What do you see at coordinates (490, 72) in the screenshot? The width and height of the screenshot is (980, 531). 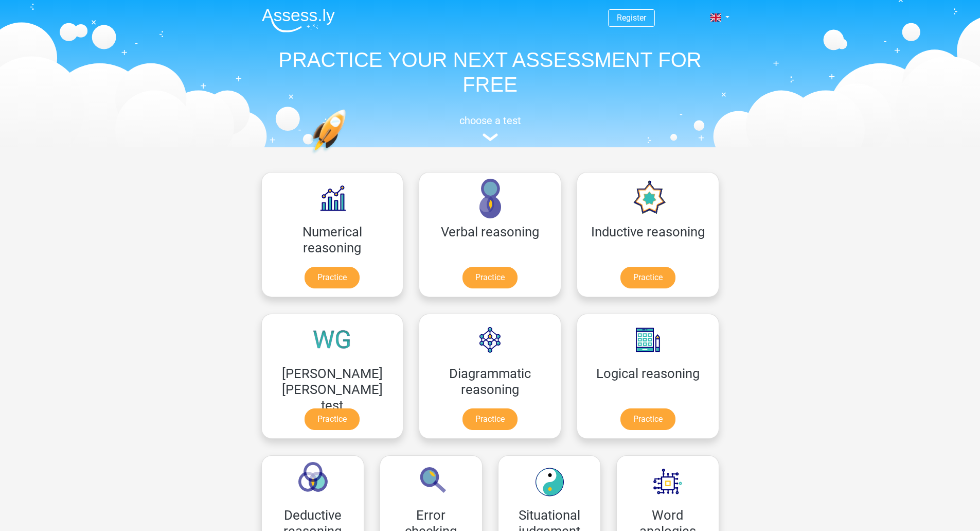 I see `h1: PRACTICE YOUR NEXT ASSESSMENT FOR FREE` at bounding box center [490, 72].